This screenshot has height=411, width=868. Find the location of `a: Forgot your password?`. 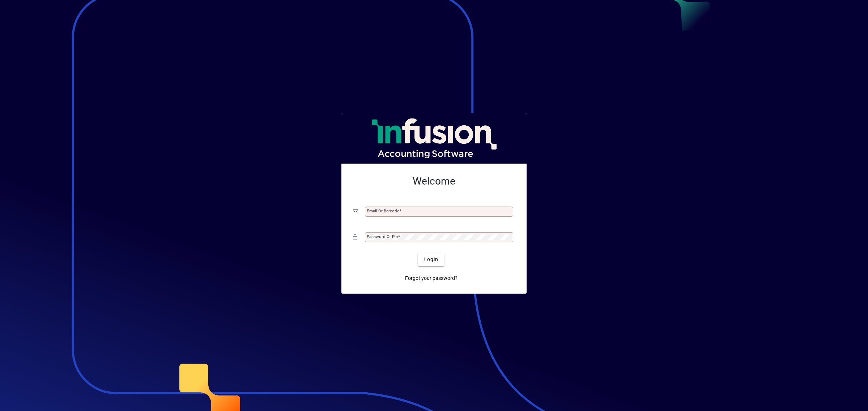

a: Forgot your password? is located at coordinates (431, 279).